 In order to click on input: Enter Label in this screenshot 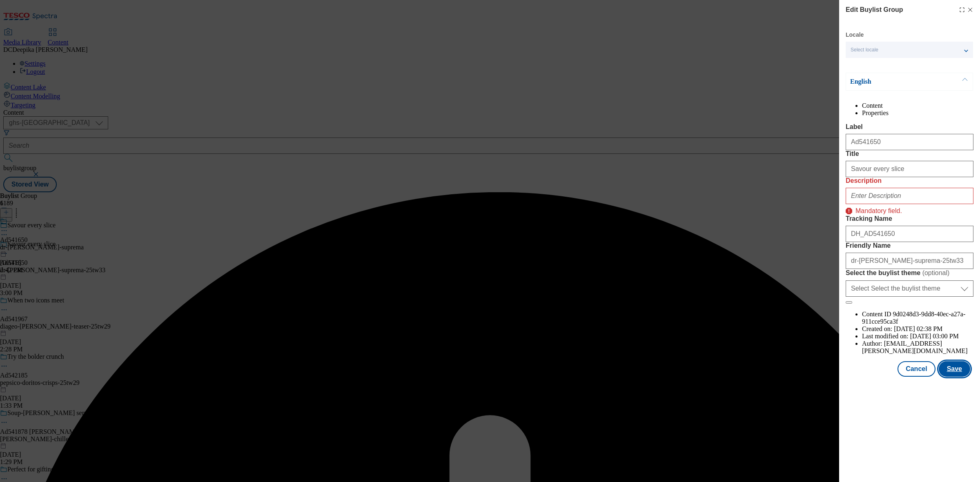, I will do `click(909, 142)`.